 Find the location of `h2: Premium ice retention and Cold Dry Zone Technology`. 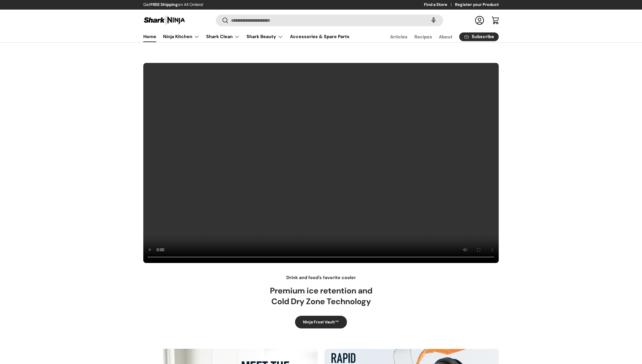

h2: Premium ice retention and Cold Dry Zone Technology is located at coordinates (321, 296).